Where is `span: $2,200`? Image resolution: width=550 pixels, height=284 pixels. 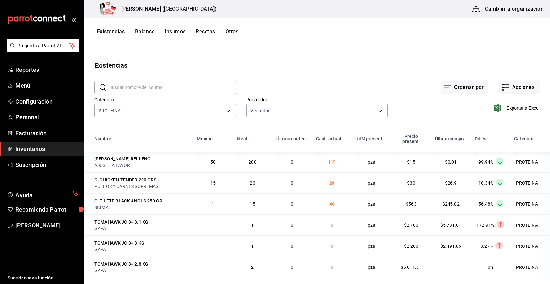 span: $2,200 is located at coordinates (411, 246).